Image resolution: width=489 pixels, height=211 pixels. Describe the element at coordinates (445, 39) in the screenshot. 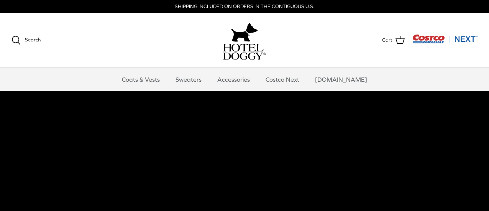

I see `img: Costco Next` at that location.